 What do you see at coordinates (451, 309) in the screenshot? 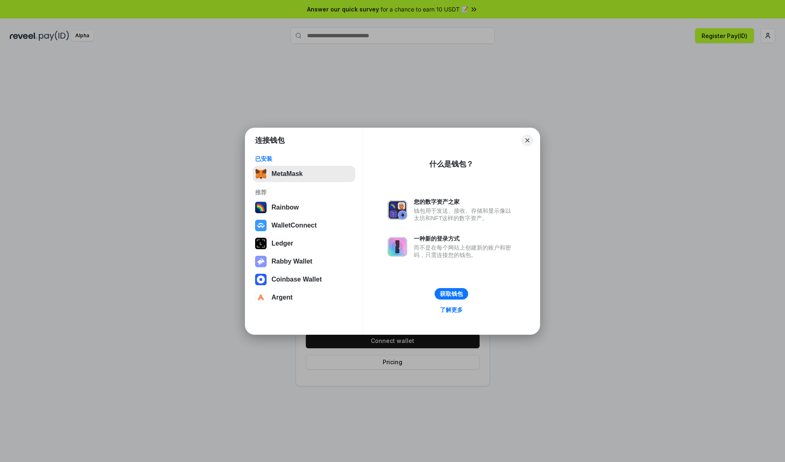
I see `div: 了解更多` at bounding box center [451, 309].